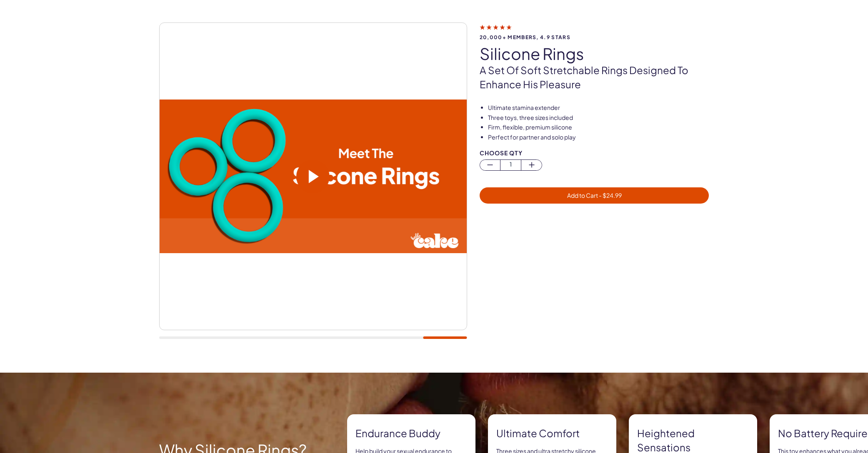 Image resolution: width=868 pixels, height=453 pixels. What do you see at coordinates (510, 165) in the screenshot?
I see `span: 1` at bounding box center [510, 165].